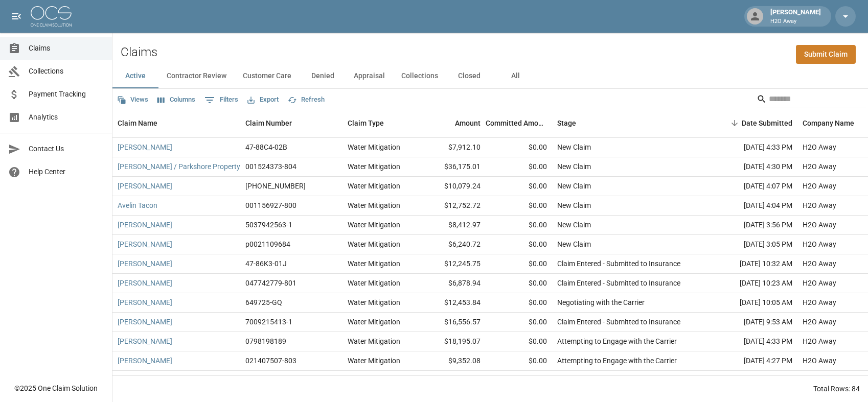 The image size is (868, 402). I want to click on p: H2O Away, so click(795, 21).